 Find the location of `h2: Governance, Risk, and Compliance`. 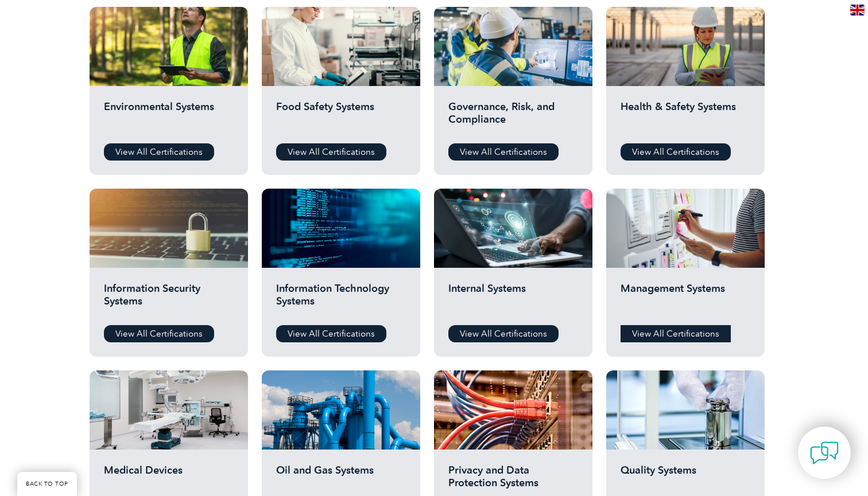

h2: Governance, Risk, and Compliance is located at coordinates (513, 118).